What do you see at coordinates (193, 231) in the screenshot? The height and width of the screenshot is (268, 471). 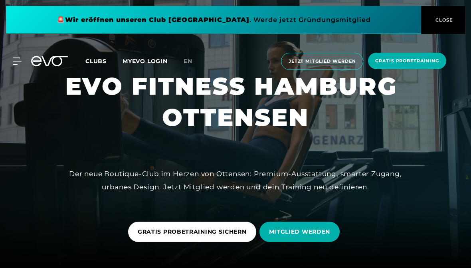 I see `a: GRATIS PROBETRAINING SICHERN` at bounding box center [193, 231].